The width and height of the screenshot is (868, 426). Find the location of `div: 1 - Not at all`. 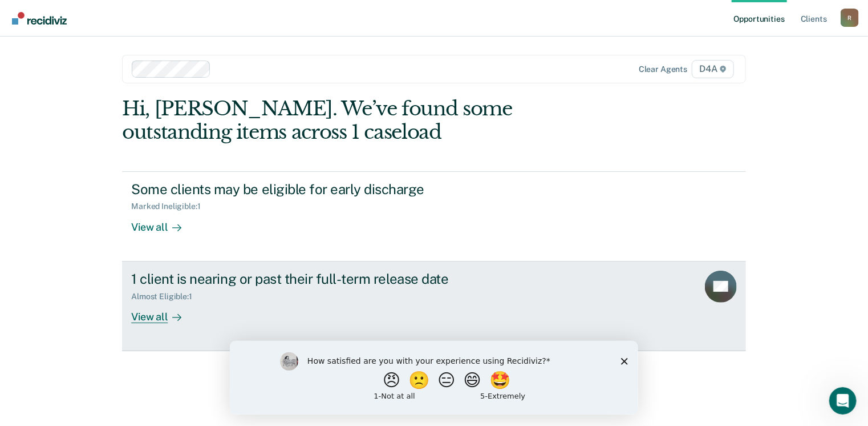

div: 1 - Not at all is located at coordinates (131, 55).